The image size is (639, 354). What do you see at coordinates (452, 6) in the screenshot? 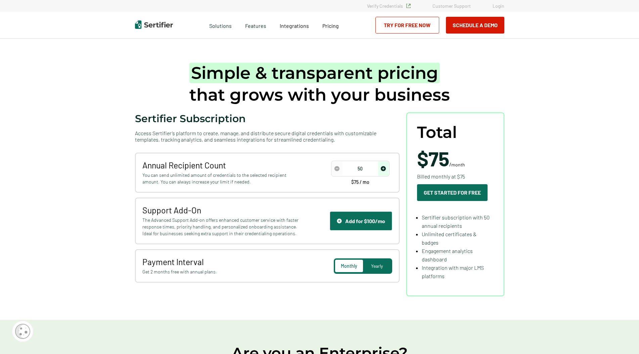
I see `a: Customer Support` at bounding box center [452, 6].